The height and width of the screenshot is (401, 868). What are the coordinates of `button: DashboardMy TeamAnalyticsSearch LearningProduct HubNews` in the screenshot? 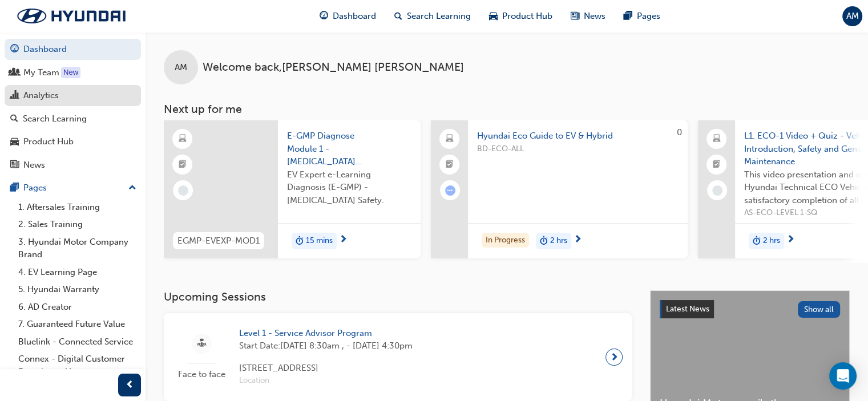 It's located at (72, 106).